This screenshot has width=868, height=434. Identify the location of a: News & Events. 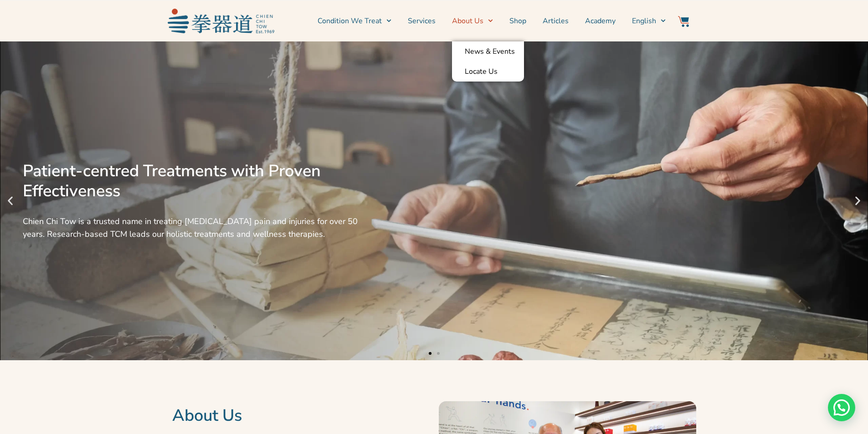
(488, 52).